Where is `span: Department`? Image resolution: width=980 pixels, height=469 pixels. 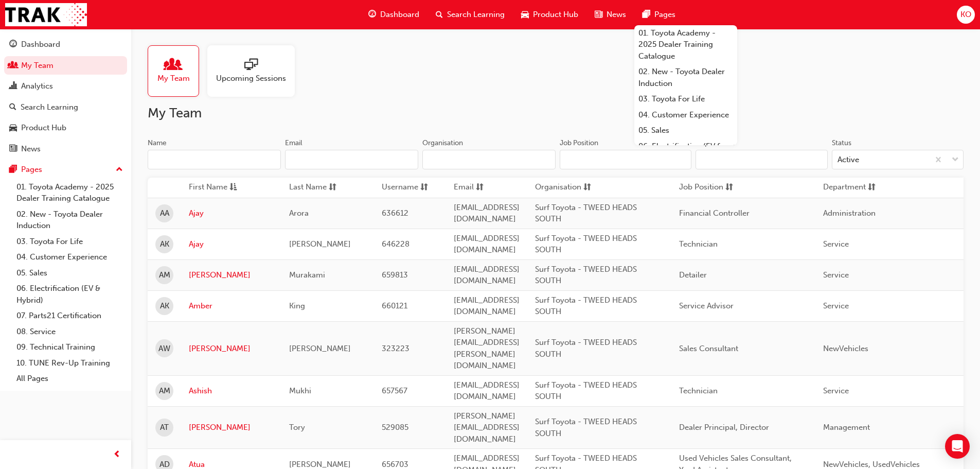
span: Department is located at coordinates (844, 187).